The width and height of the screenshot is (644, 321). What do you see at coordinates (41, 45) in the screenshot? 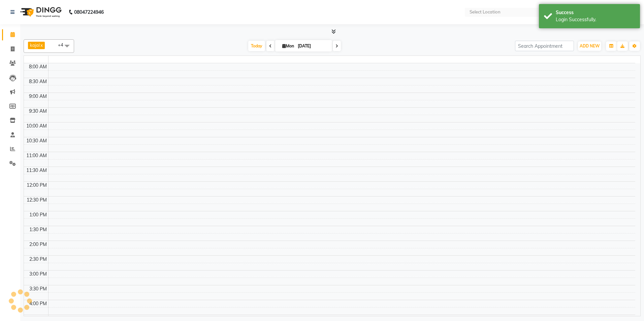
I see `a: x` at bounding box center [41, 45].